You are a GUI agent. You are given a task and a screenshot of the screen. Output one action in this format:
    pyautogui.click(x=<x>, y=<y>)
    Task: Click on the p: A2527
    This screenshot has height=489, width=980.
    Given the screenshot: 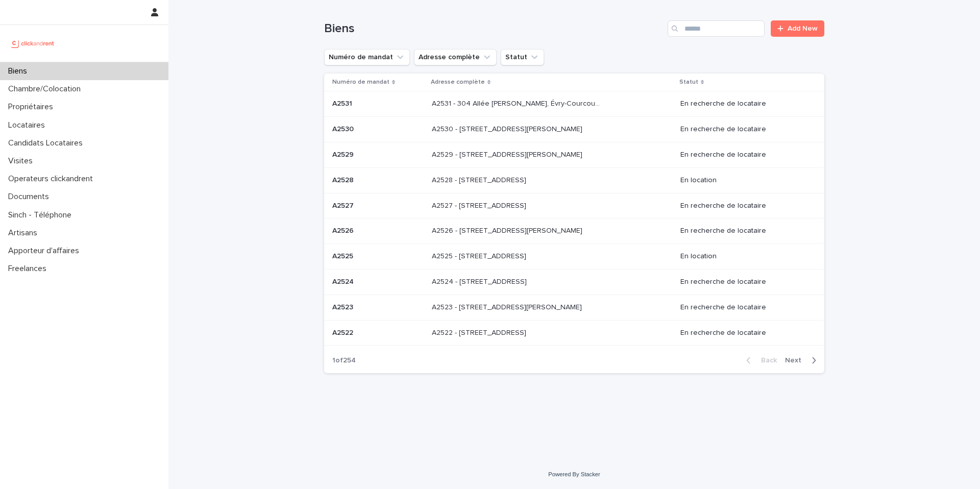 What is the action you would take?
    pyautogui.click(x=344, y=205)
    